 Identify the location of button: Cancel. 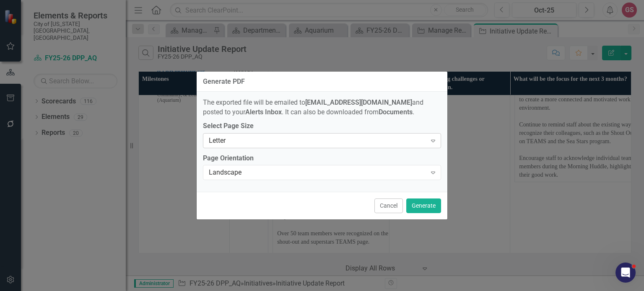
(389, 206).